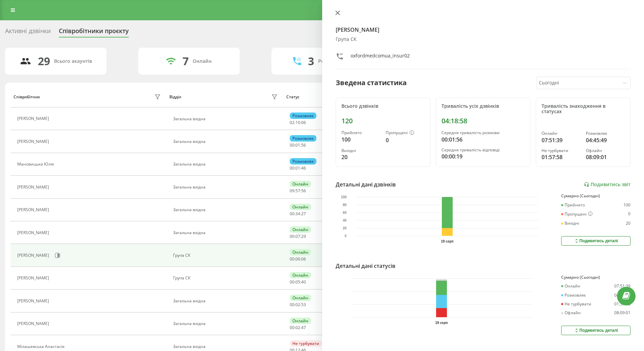 The image size is (644, 351). What do you see at coordinates (303, 168) in the screenshot?
I see `span: 46` at bounding box center [303, 168].